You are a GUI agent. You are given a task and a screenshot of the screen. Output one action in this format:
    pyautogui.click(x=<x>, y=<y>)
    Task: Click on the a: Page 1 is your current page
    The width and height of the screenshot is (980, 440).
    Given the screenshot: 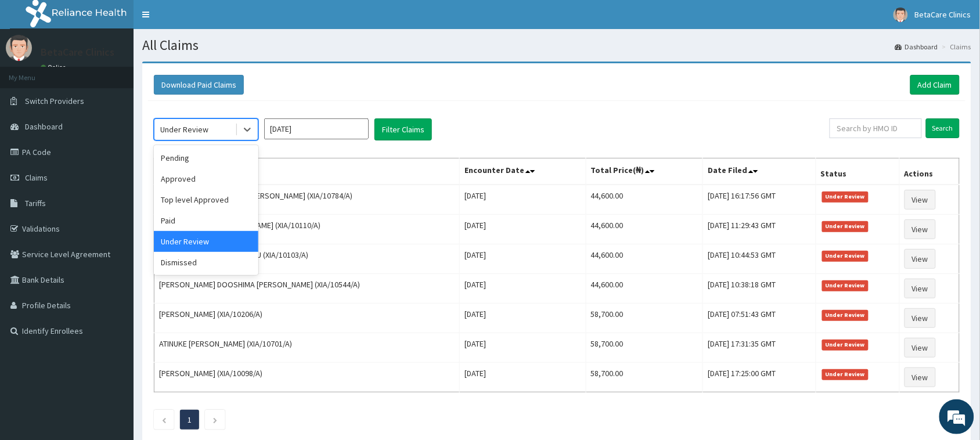 What is the action you would take?
    pyautogui.click(x=189, y=420)
    